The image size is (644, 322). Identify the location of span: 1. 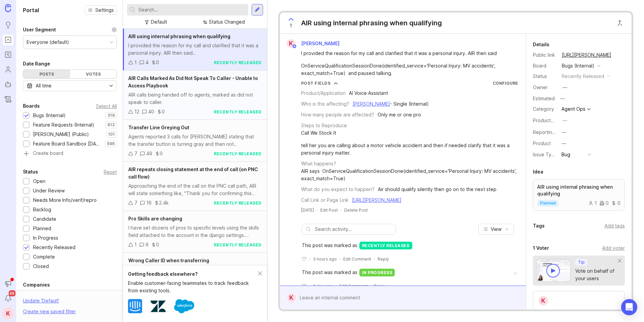
(291, 26).